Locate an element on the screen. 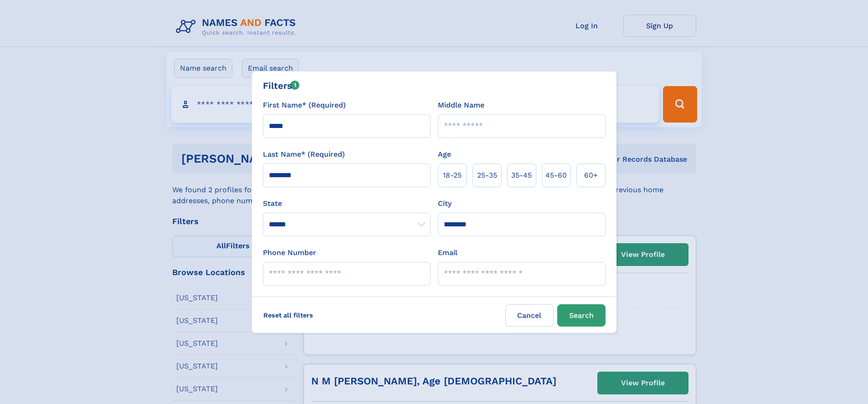 The height and width of the screenshot is (404, 868). span: 45‑60 is located at coordinates (556, 175).